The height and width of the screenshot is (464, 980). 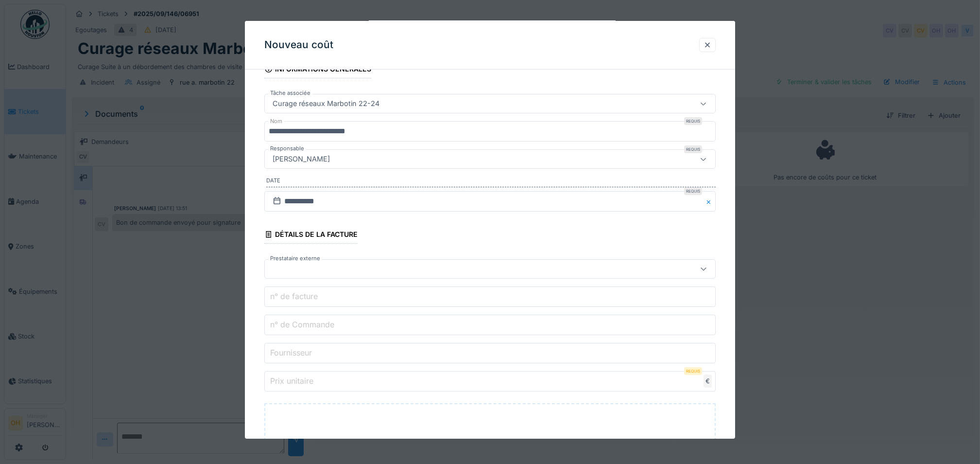 What do you see at coordinates (291, 381) in the screenshot?
I see `label: Prix unitaire` at bounding box center [291, 381].